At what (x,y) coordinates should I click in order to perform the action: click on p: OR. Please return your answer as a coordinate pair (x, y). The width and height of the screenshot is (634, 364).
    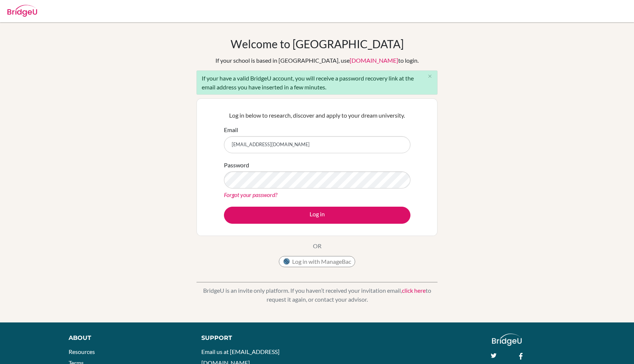
    Looking at the image, I should click on (317, 246).